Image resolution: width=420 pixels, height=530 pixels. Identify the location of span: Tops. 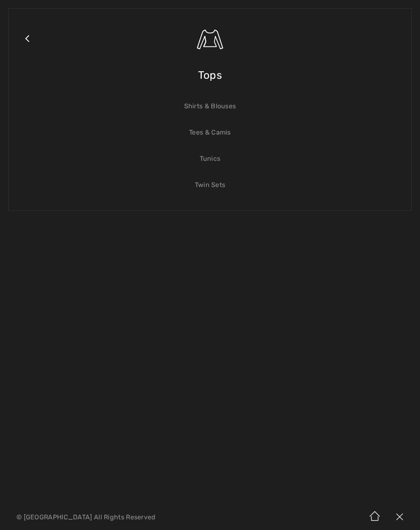
(210, 75).